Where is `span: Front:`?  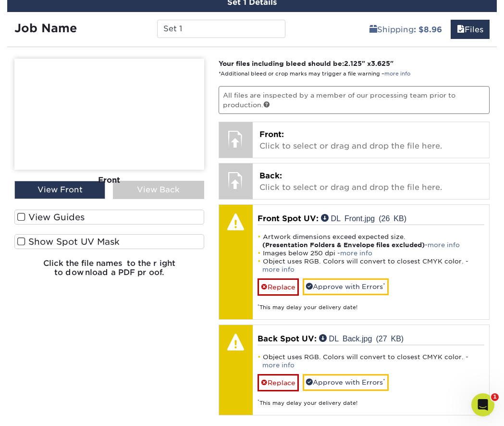 span: Front: is located at coordinates (272, 134).